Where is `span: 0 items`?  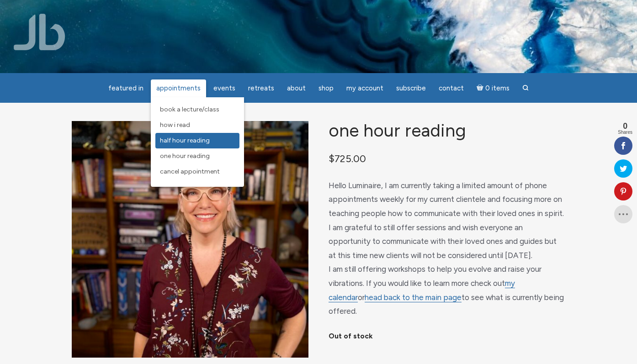
span: 0 items is located at coordinates (497, 88).